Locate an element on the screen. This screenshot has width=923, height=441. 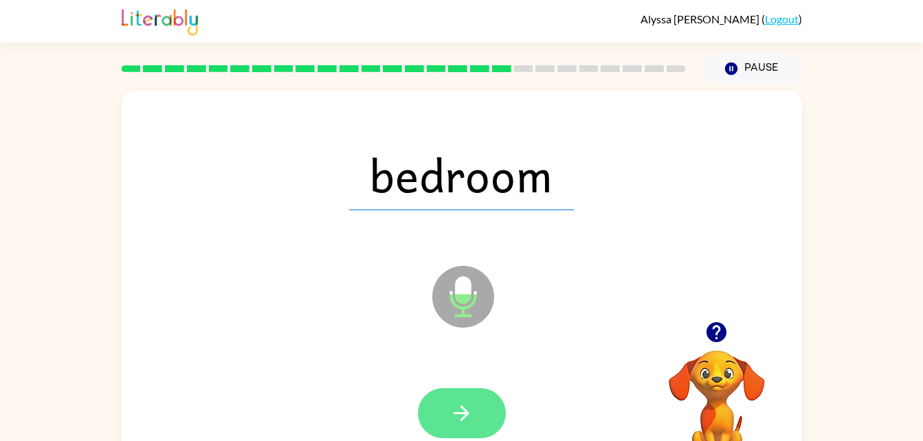
a: Logout is located at coordinates (781, 19).